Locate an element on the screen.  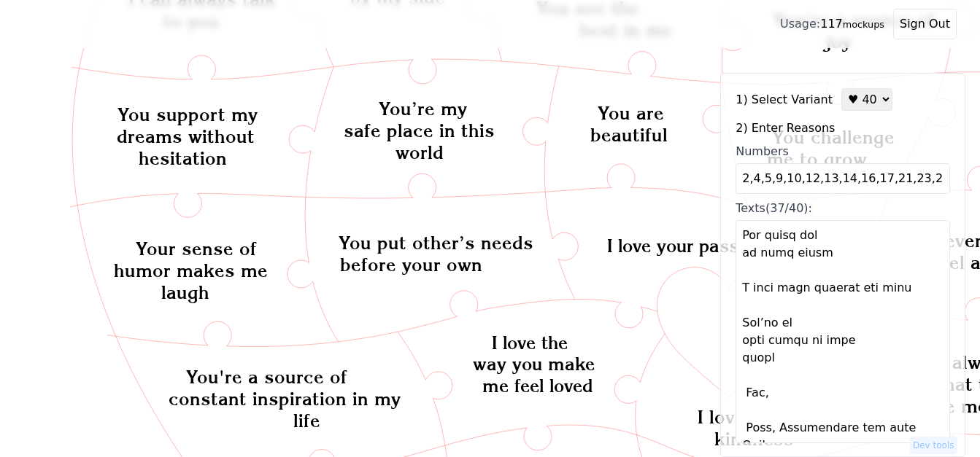
text: I love your is located at coordinates (744, 417).